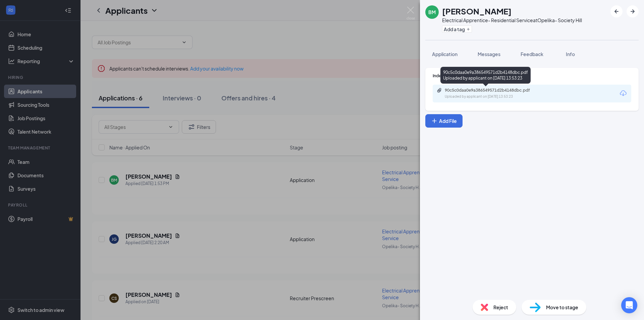 The image size is (644, 320). I want to click on div: 90c5c0daa0e9a386549571d2b4148dbc.pdf, so click(491, 90).